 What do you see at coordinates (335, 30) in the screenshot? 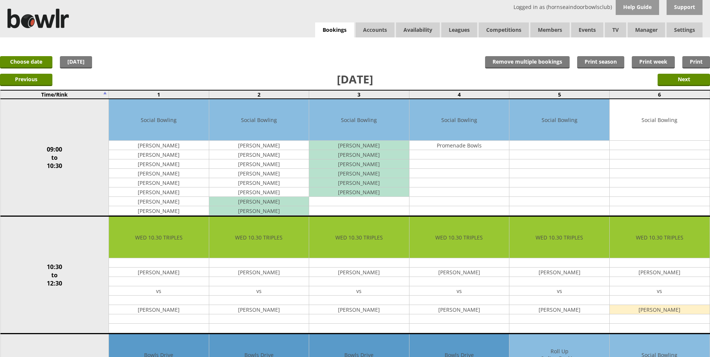
I see `a: Bookings` at bounding box center [335, 30].